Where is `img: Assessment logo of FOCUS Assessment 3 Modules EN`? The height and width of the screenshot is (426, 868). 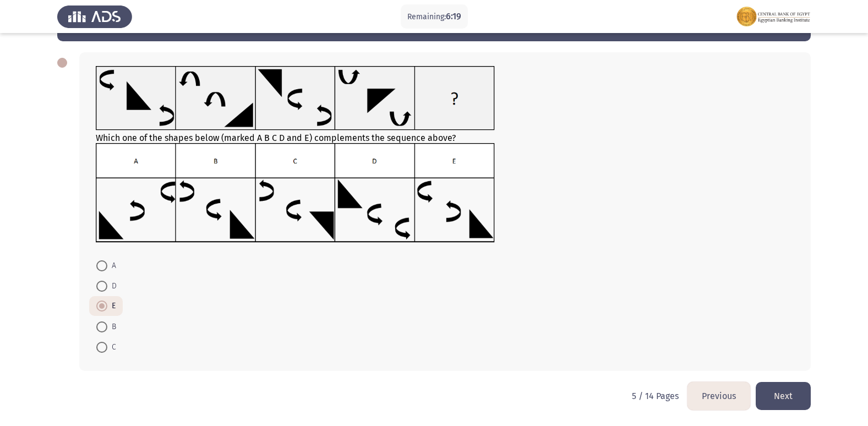
img: Assessment logo of FOCUS Assessment 3 Modules EN is located at coordinates (773, 17).